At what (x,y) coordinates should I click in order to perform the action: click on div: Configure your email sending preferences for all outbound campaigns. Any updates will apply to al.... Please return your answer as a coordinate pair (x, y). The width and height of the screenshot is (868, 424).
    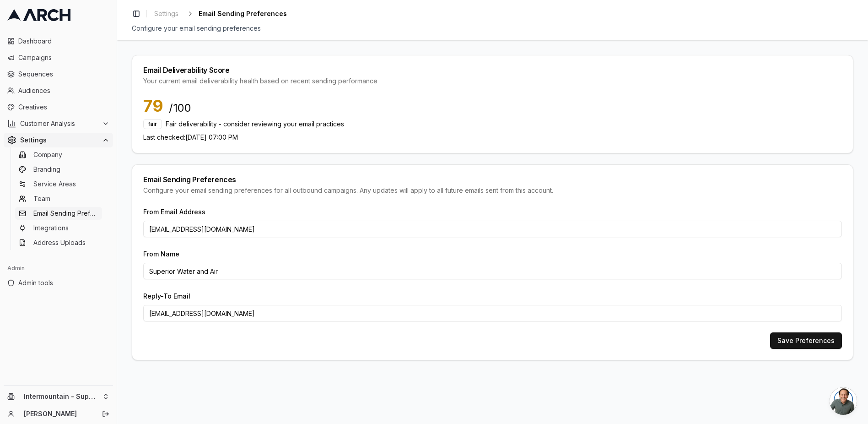
    Looking at the image, I should click on (492, 190).